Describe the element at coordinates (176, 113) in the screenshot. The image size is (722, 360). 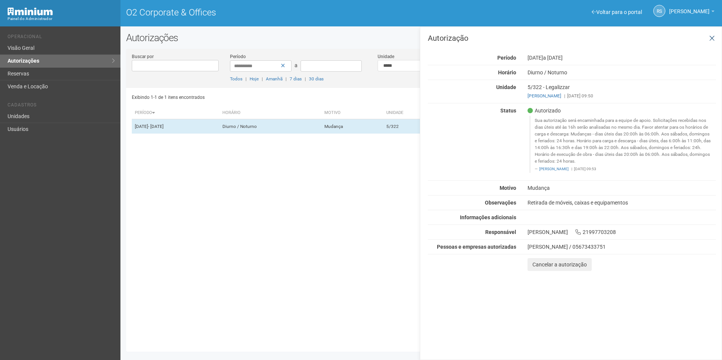
I see `th: Período` at that location.